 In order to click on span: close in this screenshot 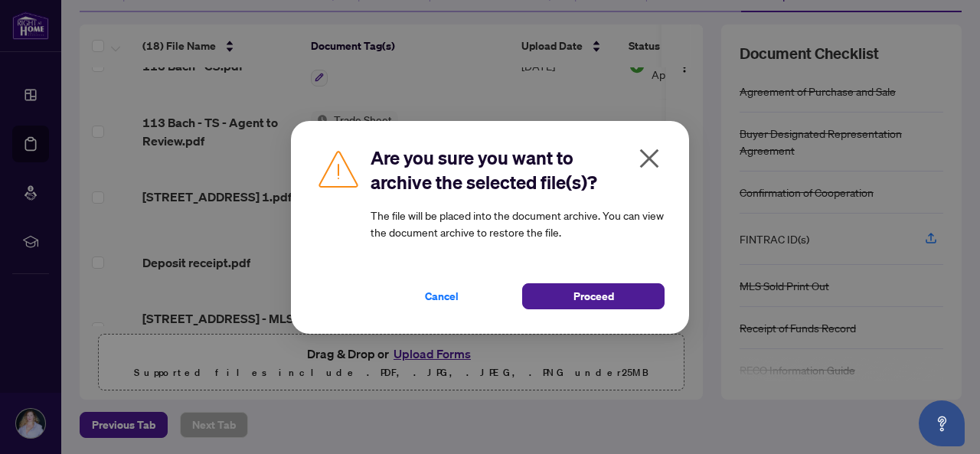, I will do `click(650, 159)`.